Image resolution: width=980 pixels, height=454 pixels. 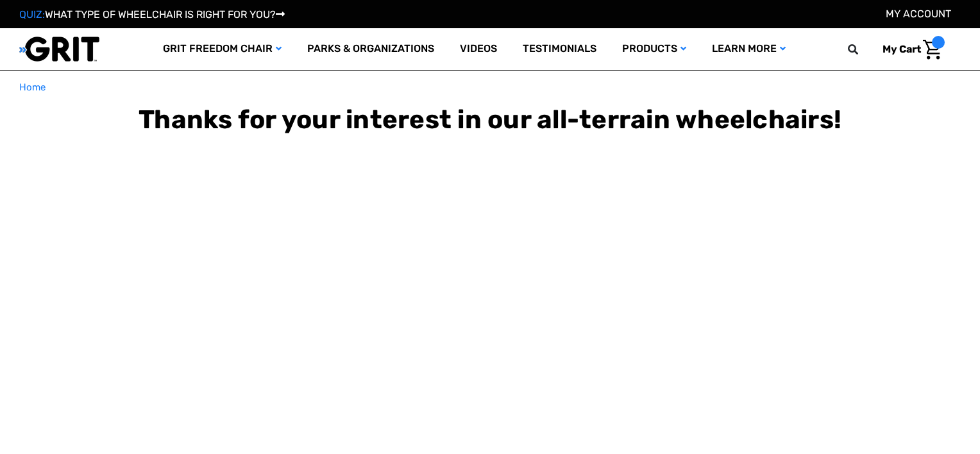 What do you see at coordinates (909, 50) in the screenshot?
I see `a: Cart with 0 items` at bounding box center [909, 50].